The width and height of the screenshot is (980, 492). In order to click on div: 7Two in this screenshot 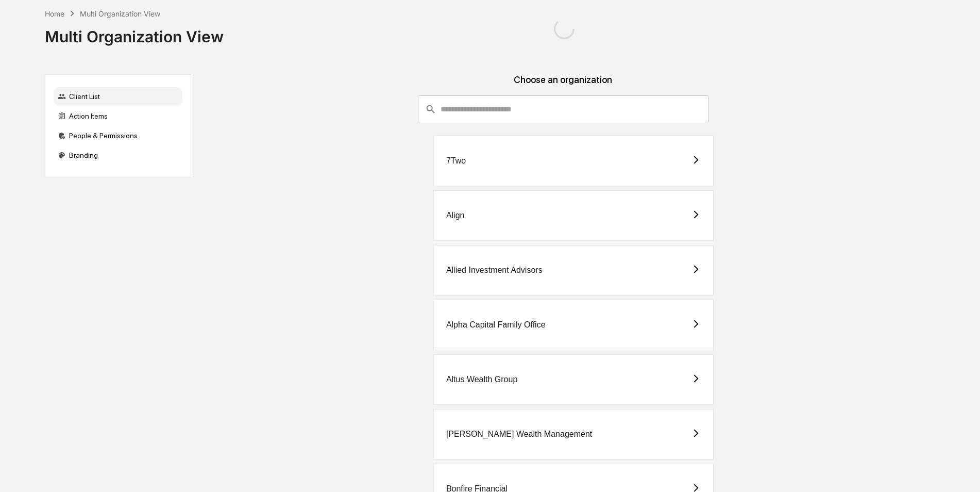, I will do `click(456, 161)`.